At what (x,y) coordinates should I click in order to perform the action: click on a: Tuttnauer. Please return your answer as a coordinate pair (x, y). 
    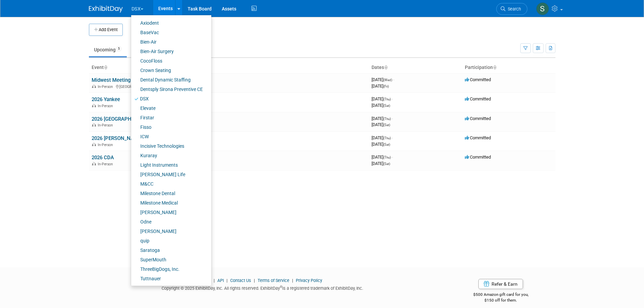
    Looking at the image, I should click on (168, 279).